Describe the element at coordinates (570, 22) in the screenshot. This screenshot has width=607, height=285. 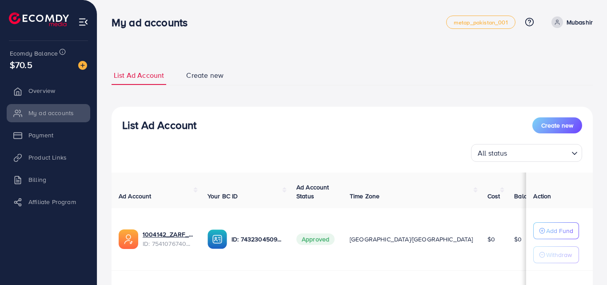
I see `a: Mubashir` at that location.